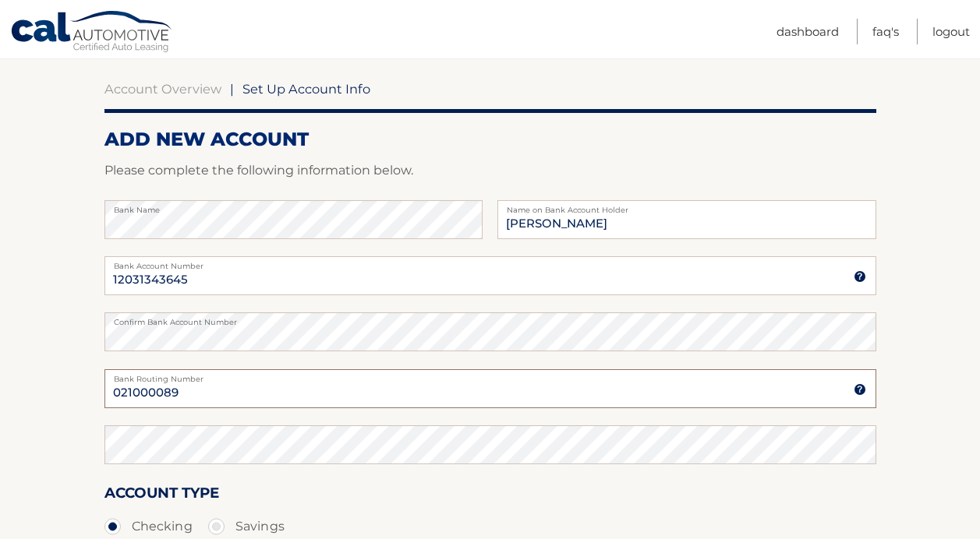  What do you see at coordinates (92, 33) in the screenshot?
I see `a: Cal Automotive` at bounding box center [92, 33].